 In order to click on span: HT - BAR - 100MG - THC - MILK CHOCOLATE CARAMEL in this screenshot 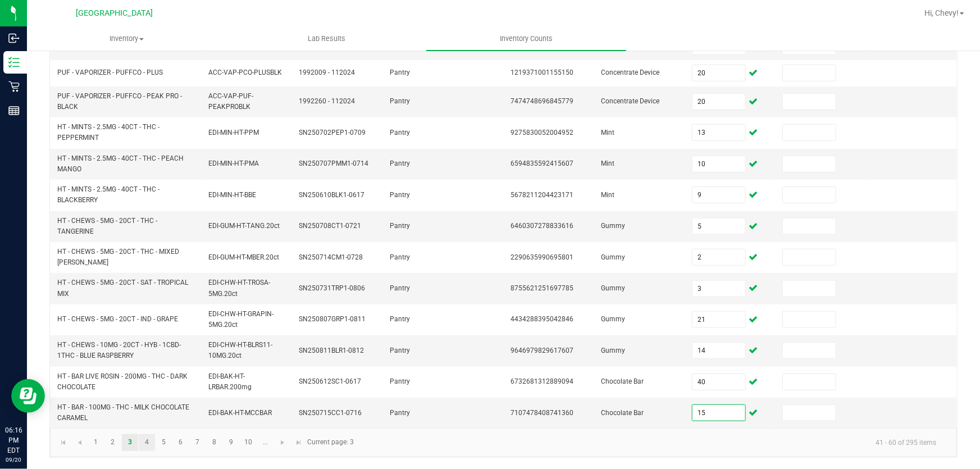, I will do `click(123, 412)`.